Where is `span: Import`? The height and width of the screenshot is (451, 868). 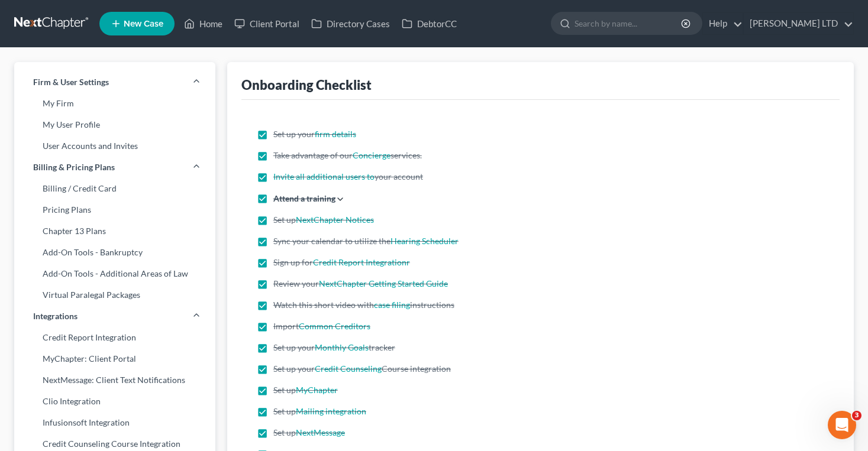 span: Import is located at coordinates (322, 326).